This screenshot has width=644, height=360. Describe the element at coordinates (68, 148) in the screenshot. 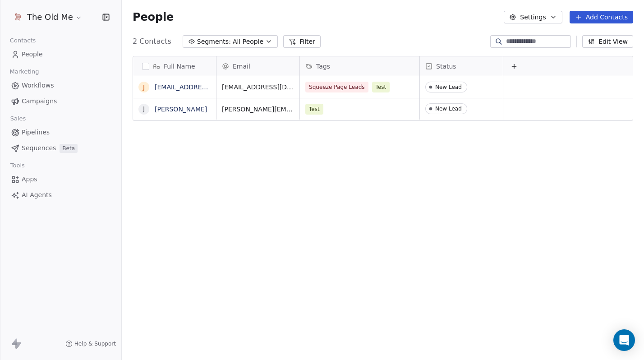

I see `span: Beta` at that location.